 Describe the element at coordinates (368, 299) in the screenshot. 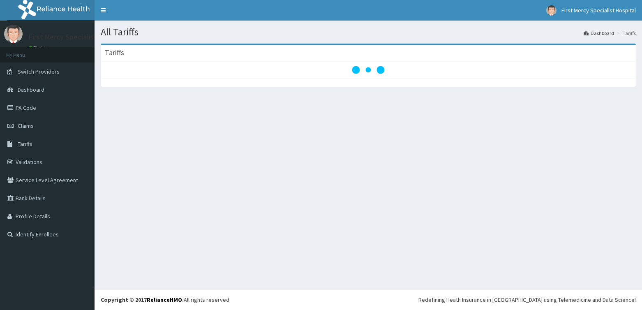

I see `footer: All rights reserved.` at that location.